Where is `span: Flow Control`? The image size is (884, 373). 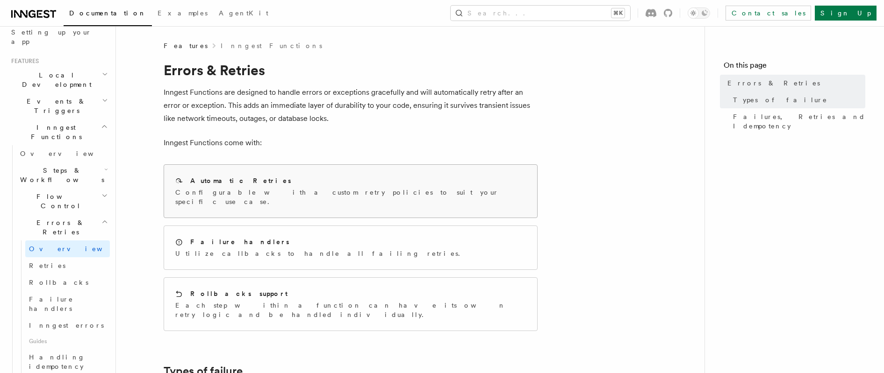
span: Flow Control is located at coordinates (59, 201).